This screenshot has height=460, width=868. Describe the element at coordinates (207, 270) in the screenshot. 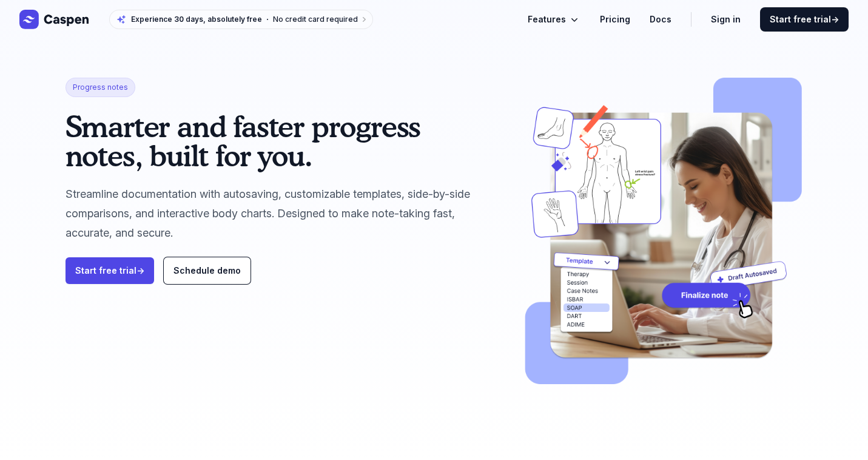

I see `span: Schedule demo` at that location.